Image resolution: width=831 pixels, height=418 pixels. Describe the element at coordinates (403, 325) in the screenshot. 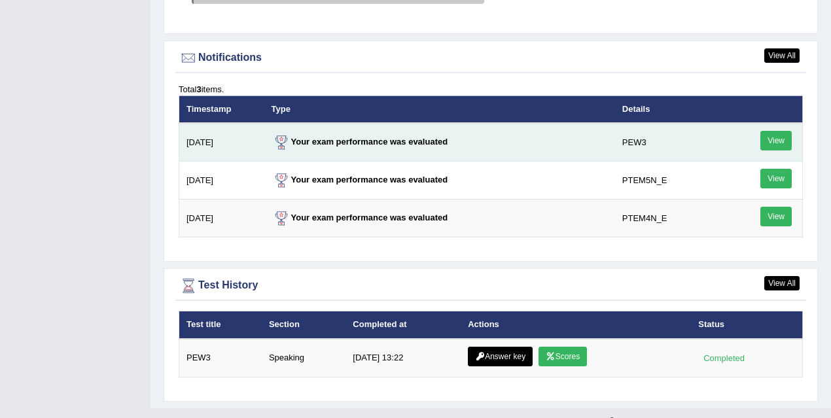

I see `th: Completed at` at that location.